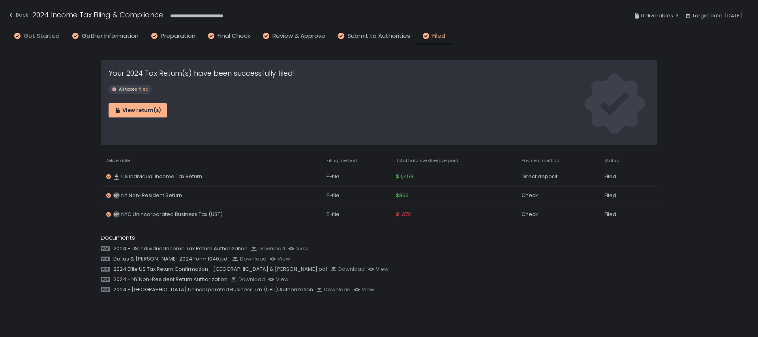 This screenshot has width=758, height=337. Describe the element at coordinates (299, 36) in the screenshot. I see `span: Review & Approve` at that location.